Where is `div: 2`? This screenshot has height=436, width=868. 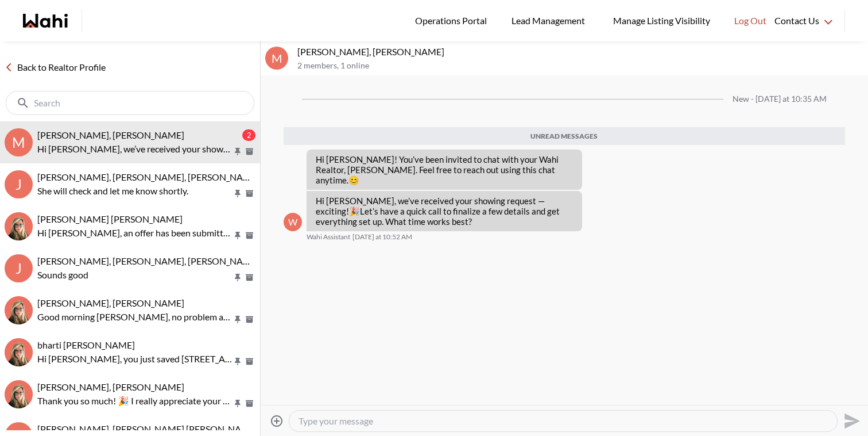
div: 2 is located at coordinates (249, 135).